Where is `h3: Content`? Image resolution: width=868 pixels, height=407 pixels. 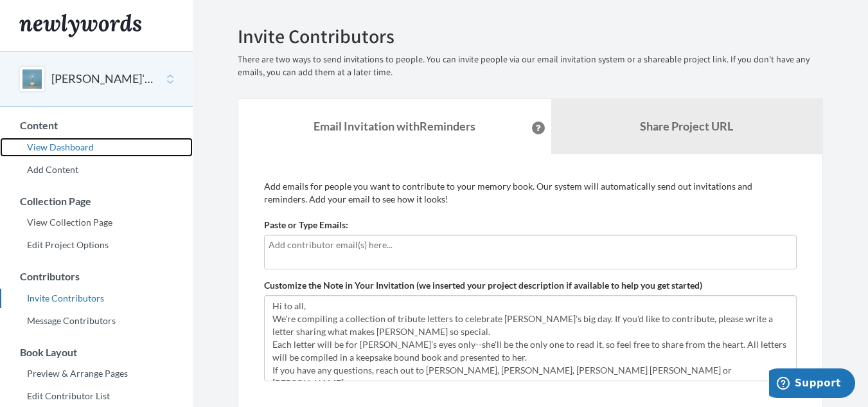
h3: Content is located at coordinates (97, 125).